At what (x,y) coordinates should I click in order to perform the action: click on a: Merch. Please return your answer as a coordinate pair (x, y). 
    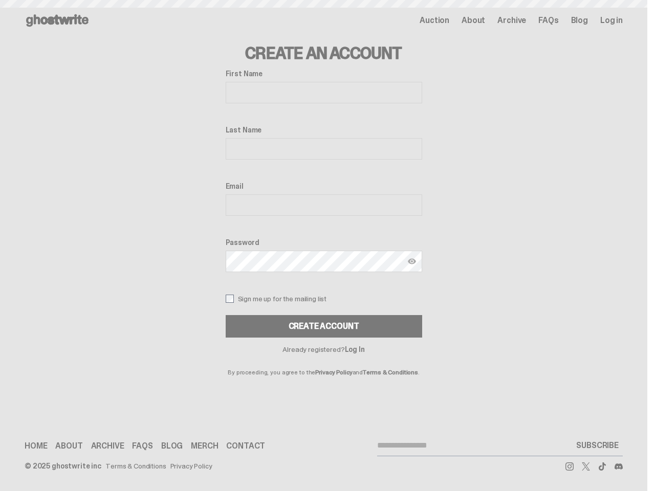
    Looking at the image, I should click on (204, 446).